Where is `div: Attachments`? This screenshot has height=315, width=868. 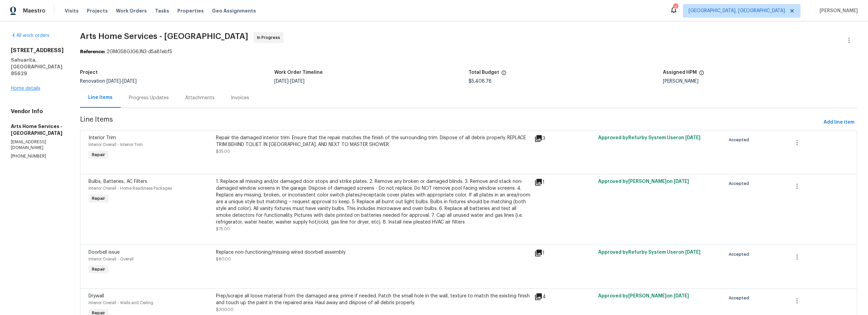 div: Attachments is located at coordinates (199, 98).